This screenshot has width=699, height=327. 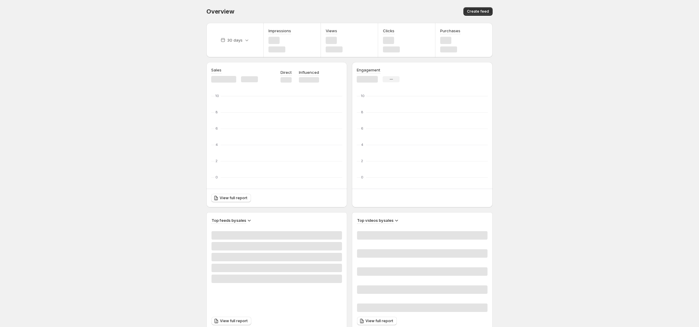 I want to click on h3: Sales, so click(x=216, y=70).